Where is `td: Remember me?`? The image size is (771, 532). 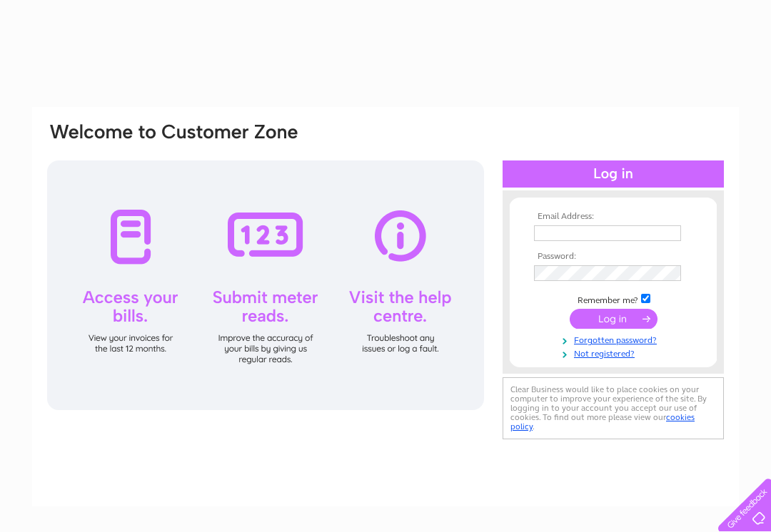
td: Remember me? is located at coordinates (613, 299).